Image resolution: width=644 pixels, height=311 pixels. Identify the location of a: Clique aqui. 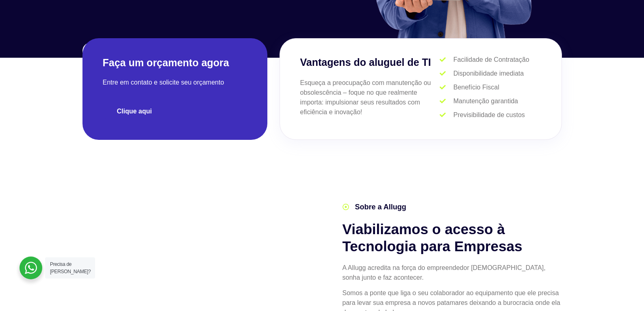
(134, 111).